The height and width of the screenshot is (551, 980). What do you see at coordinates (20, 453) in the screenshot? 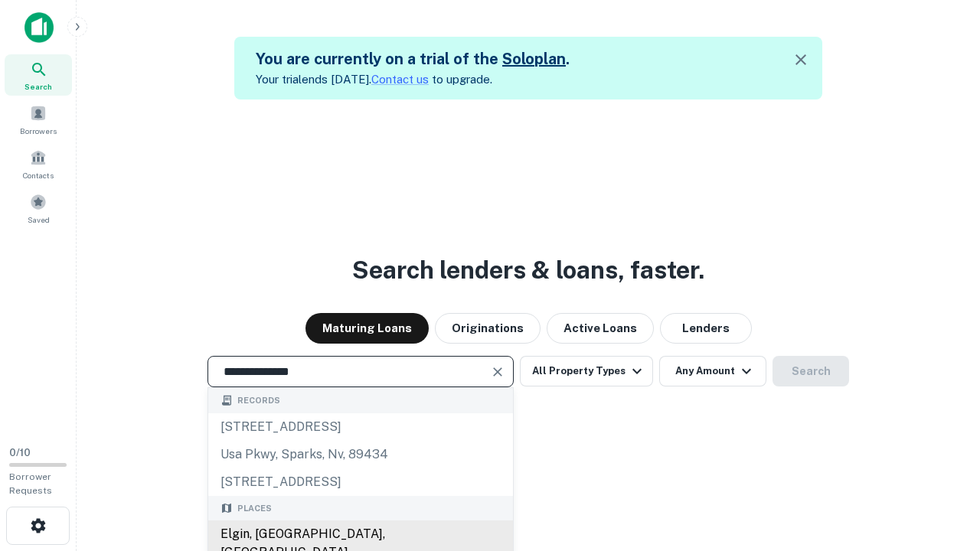
I see `span: 0 / 10` at bounding box center [20, 453].